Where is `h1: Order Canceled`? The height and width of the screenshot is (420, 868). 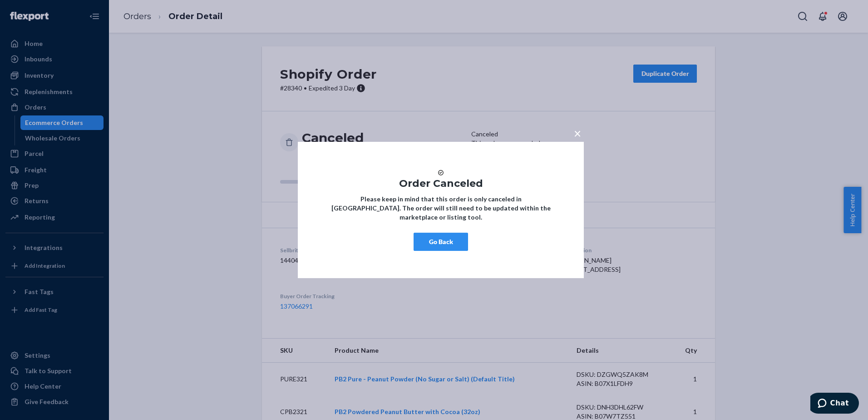 h1: Order Canceled is located at coordinates (441, 184).